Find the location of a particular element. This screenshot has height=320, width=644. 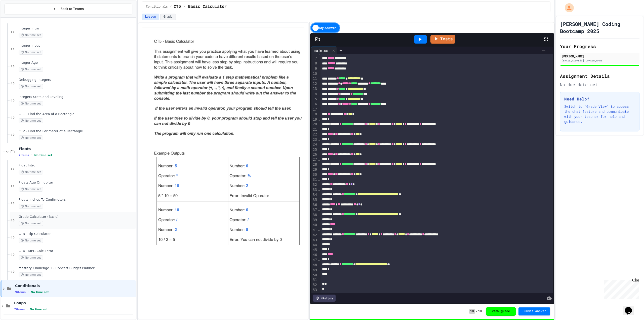

div: 11 is located at coordinates (314, 79).